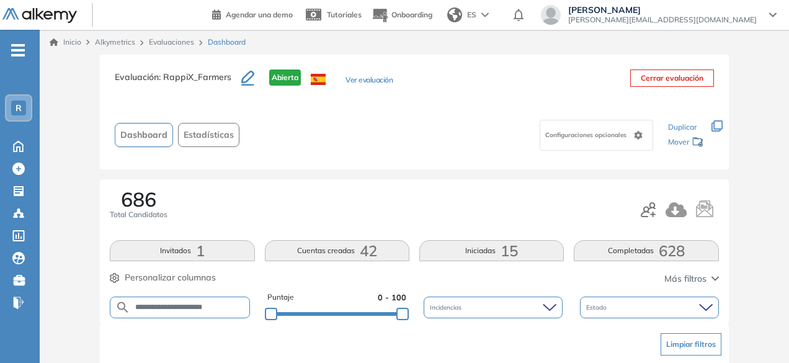 This screenshot has height=363, width=789. What do you see at coordinates (209, 135) in the screenshot?
I see `button: Estadísticas` at bounding box center [209, 135].